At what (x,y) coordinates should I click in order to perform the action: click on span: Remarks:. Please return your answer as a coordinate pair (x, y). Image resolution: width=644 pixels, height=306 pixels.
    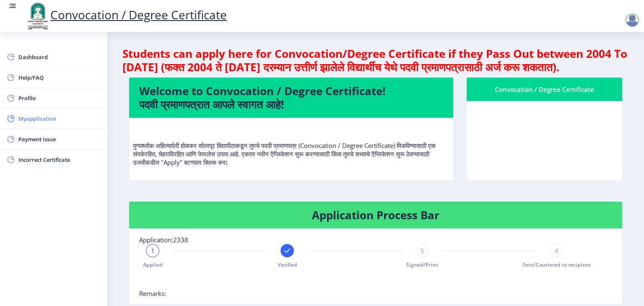
    Looking at the image, I should click on (153, 294).